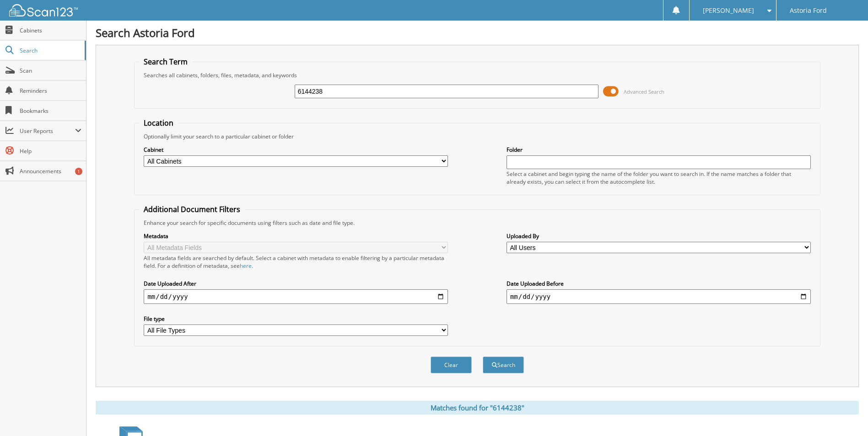 The image size is (868, 436). Describe the element at coordinates (295, 262) in the screenshot. I see `div: All metadata fields are searched by default. Select a cabinet with metadata to enable filtering b...` at that location.